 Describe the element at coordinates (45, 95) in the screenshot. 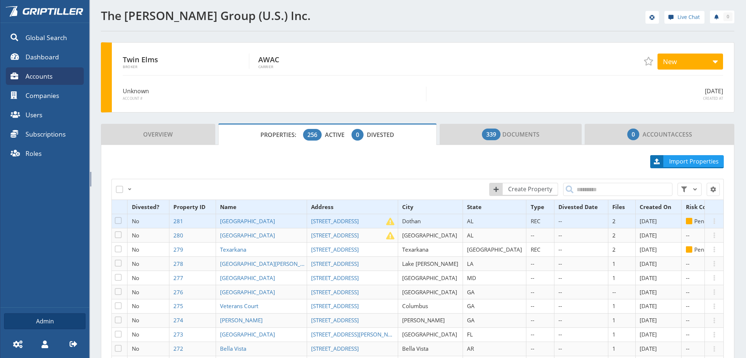

I see `a: Companies` at that location.